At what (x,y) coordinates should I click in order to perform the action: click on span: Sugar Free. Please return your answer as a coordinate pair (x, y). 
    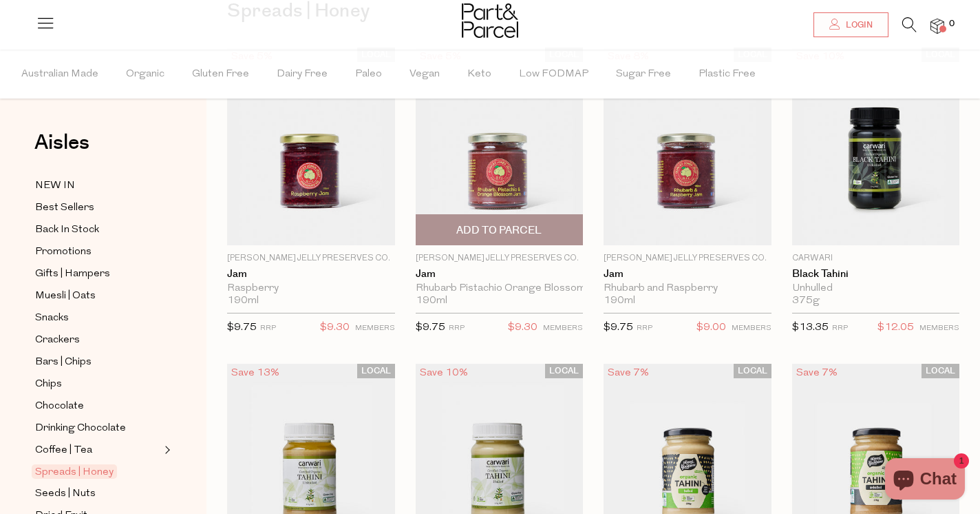
    Looking at the image, I should click on (643, 75).